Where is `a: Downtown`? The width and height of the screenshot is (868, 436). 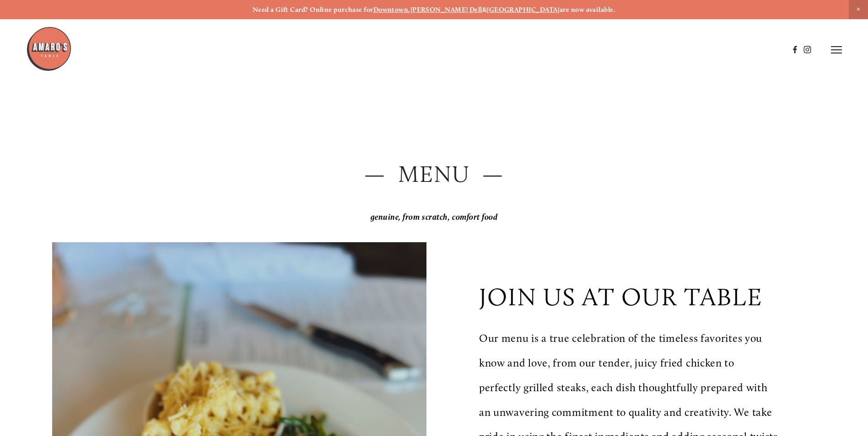 a: Downtown is located at coordinates (391, 10).